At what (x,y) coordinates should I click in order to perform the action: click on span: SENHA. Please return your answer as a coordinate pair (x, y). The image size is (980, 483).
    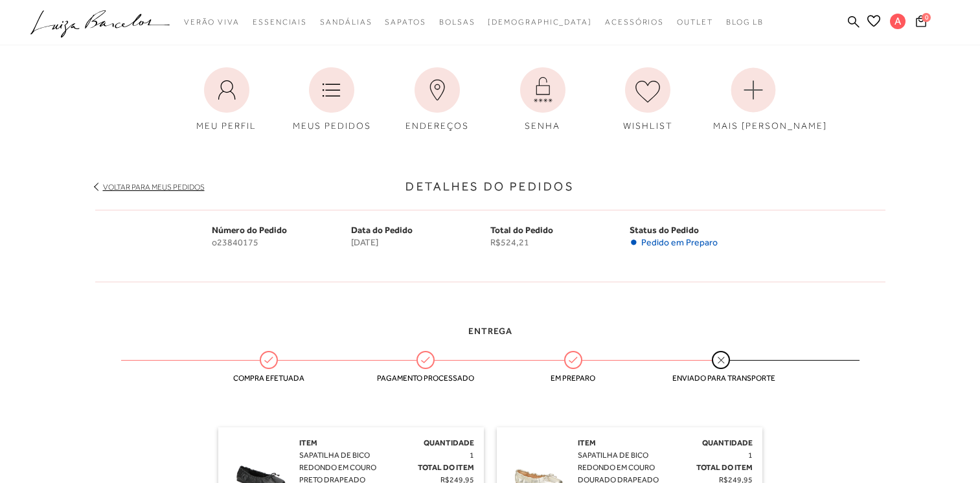
    Looking at the image, I should click on (542, 126).